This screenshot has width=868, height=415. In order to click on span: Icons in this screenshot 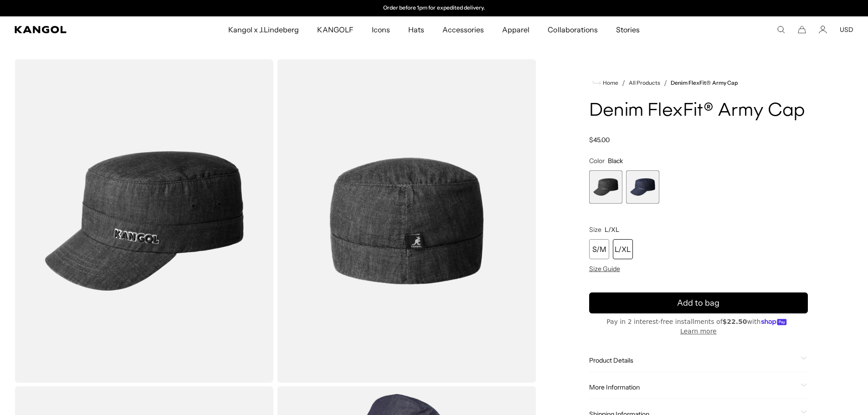, I will do `click(381, 30)`.